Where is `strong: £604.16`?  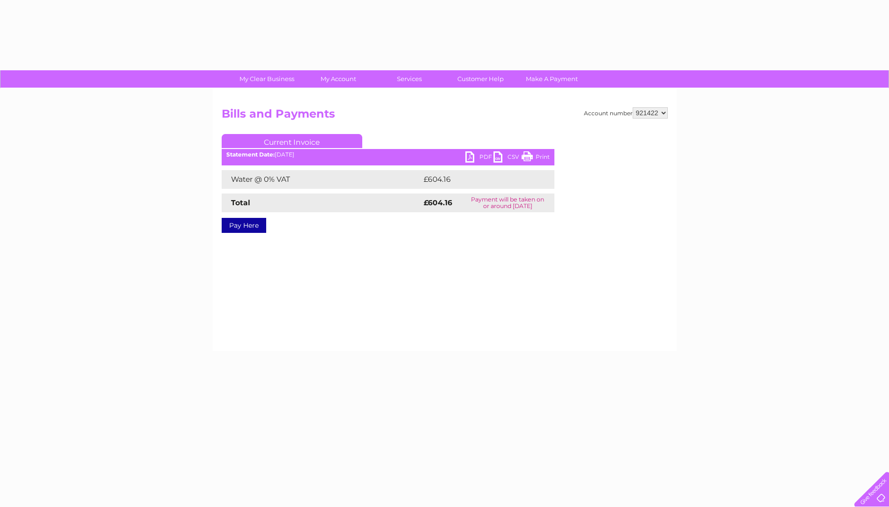 strong: £604.16 is located at coordinates (438, 203).